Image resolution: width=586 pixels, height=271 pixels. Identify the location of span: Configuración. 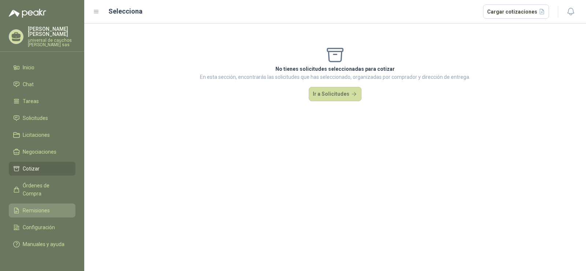
(39, 227).